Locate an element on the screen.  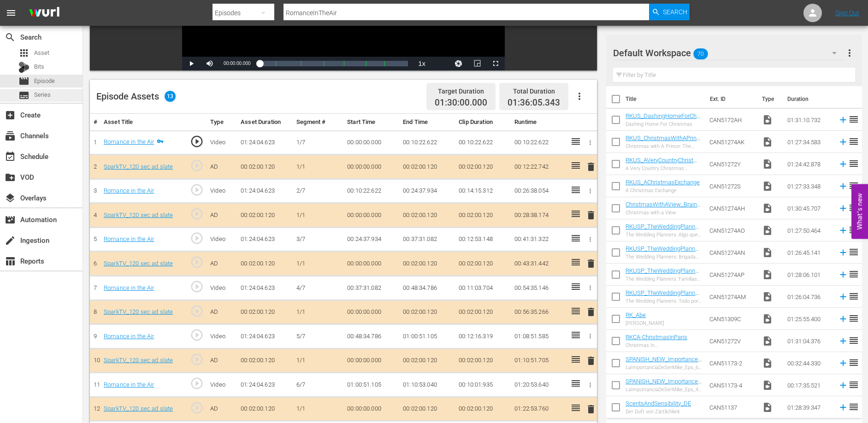
span: Create is located at coordinates (10, 115).